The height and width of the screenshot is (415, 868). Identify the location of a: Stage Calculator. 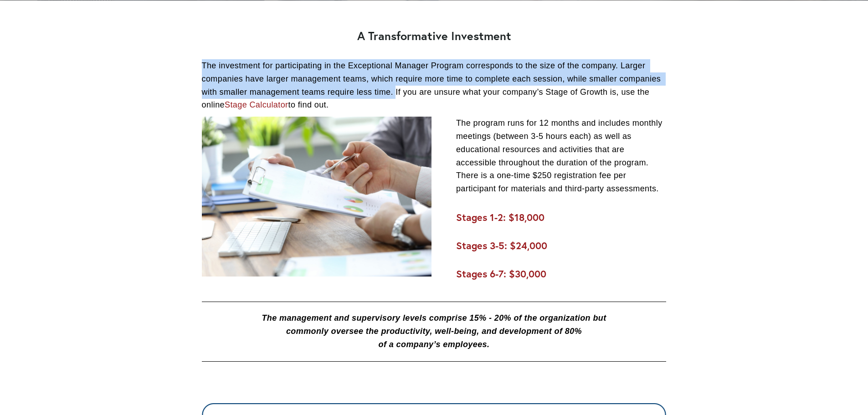
(256, 105).